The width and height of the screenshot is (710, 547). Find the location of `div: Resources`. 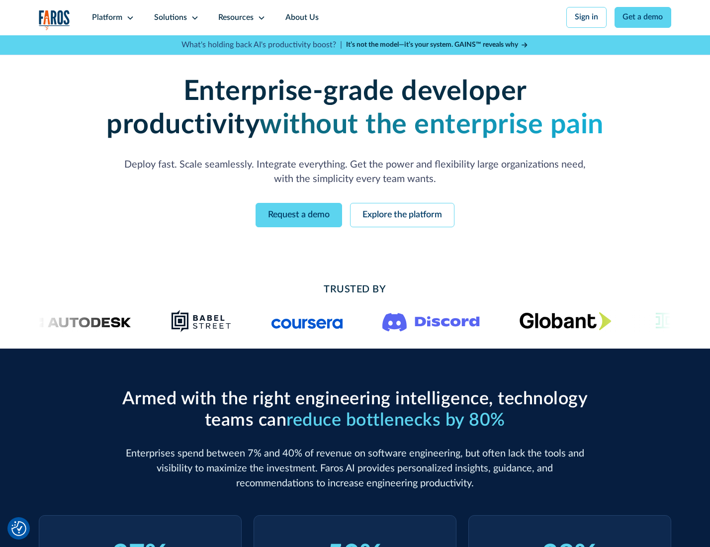

div: Resources is located at coordinates (236, 18).